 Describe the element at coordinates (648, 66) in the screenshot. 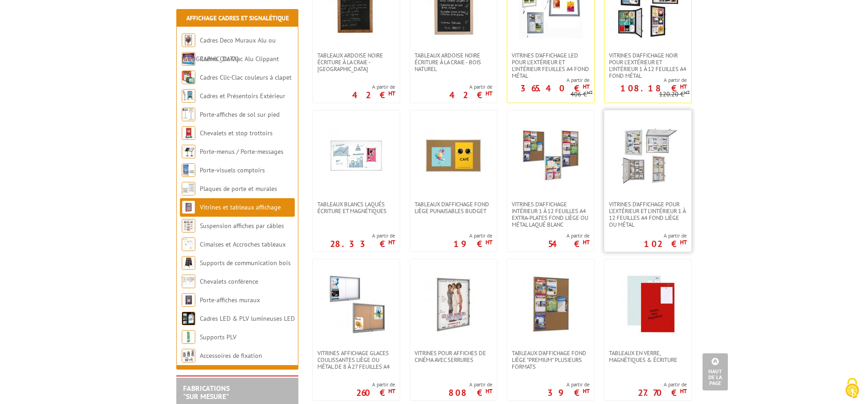

I see `span: VITRINES D'AFFICHAGE NOIR POUR L'EXTÉRIEUR ET L'INTÉRIEUR 1 À 12 FEUILLES A4 FOND MÉTAL` at that location.